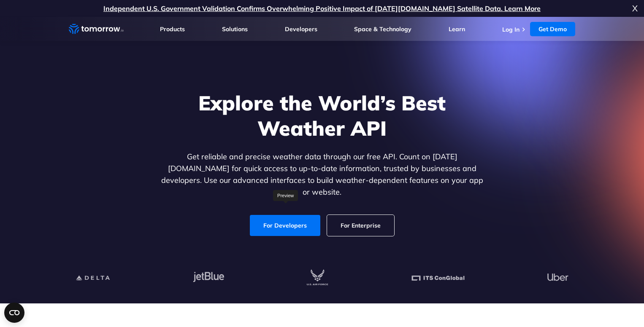 The width and height of the screenshot is (644, 327). I want to click on a: Solutions, so click(235, 29).